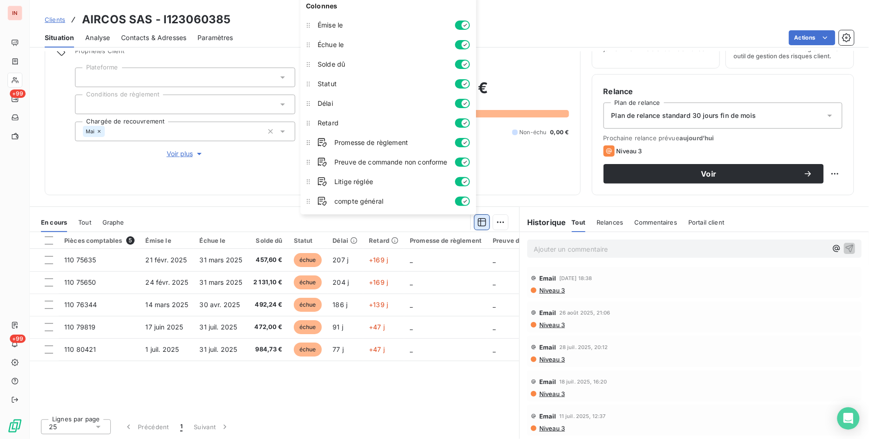  I want to click on span: +169 j, so click(378, 282).